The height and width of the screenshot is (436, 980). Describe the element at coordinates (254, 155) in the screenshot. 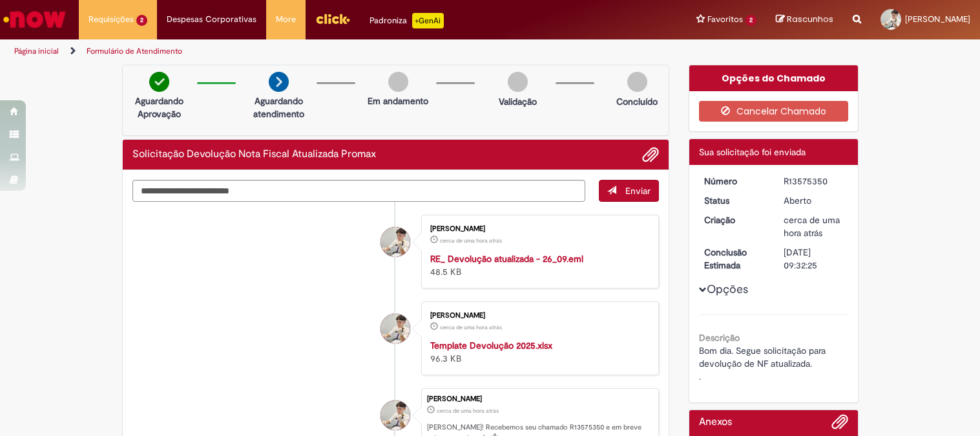

I see `h2: Solicitação Devolução Nota Fiscal Atualizada Promax Histórico de tíquete` at that location.